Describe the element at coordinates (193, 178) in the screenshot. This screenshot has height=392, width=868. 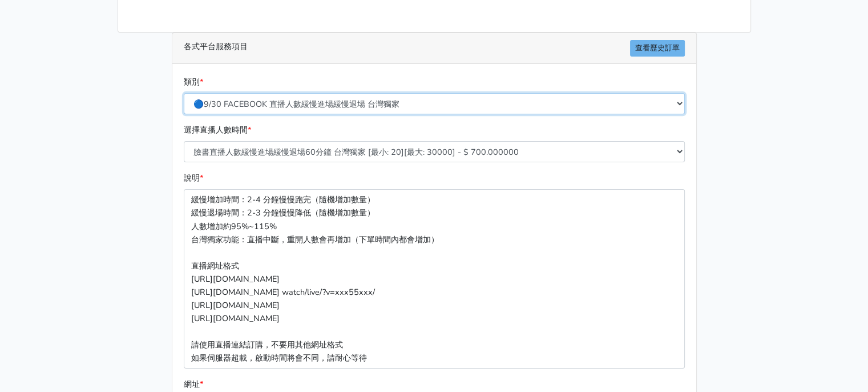
I see `label: 說明` at that location.